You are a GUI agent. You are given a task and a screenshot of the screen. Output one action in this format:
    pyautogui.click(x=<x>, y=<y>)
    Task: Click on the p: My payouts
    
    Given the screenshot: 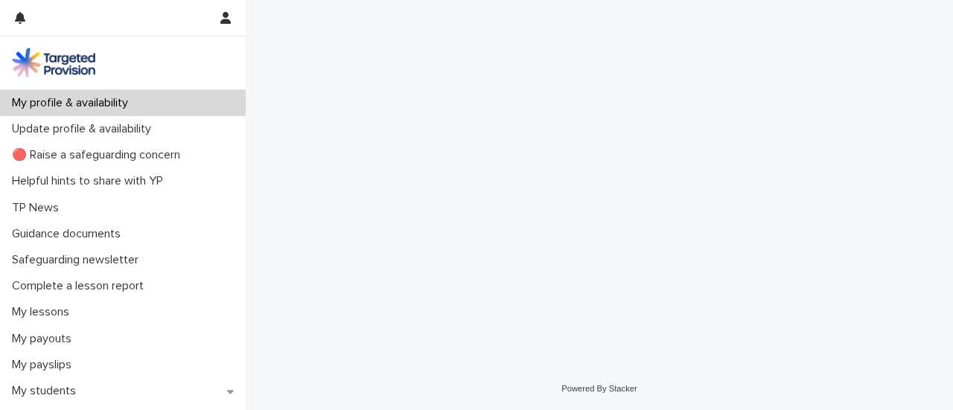 What is the action you would take?
    pyautogui.click(x=45, y=339)
    